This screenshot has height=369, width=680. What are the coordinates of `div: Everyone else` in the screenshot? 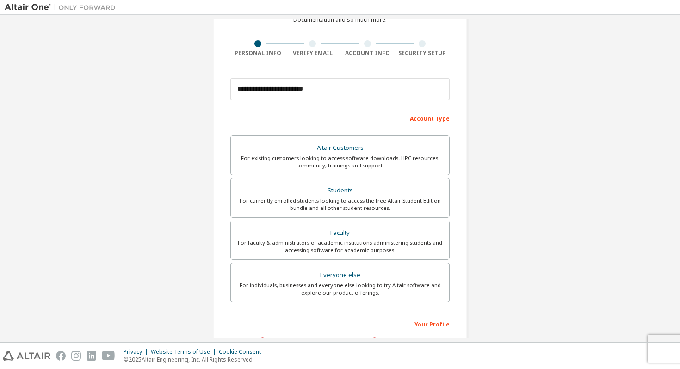 It's located at (340, 275).